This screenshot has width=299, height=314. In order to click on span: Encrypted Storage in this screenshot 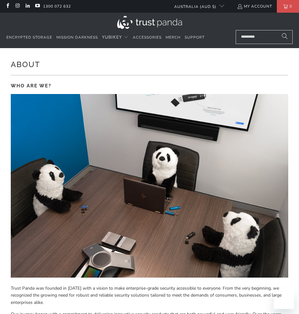, I will do `click(29, 37)`.